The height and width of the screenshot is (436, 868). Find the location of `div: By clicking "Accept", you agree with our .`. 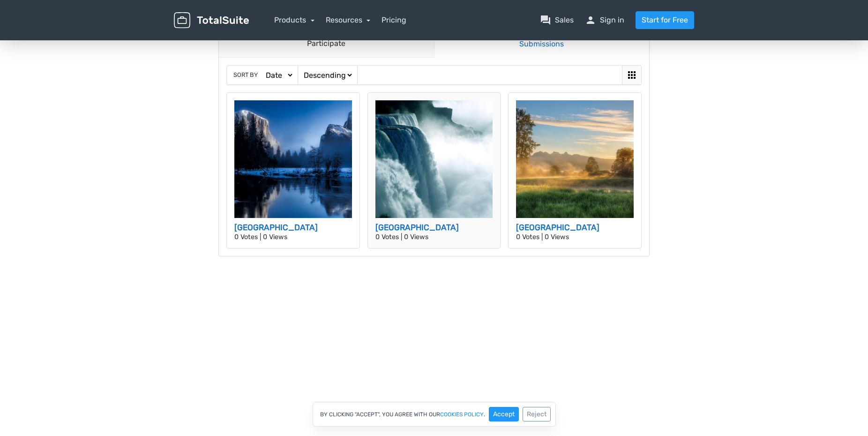

div: By clicking "Accept", you agree with our . is located at coordinates (434, 414).